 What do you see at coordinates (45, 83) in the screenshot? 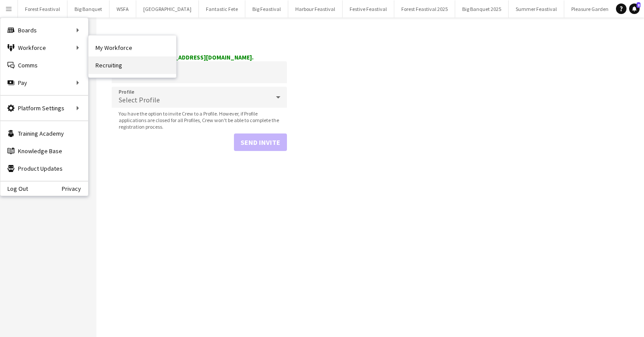
I see `div: Pay` at bounding box center [45, 83].